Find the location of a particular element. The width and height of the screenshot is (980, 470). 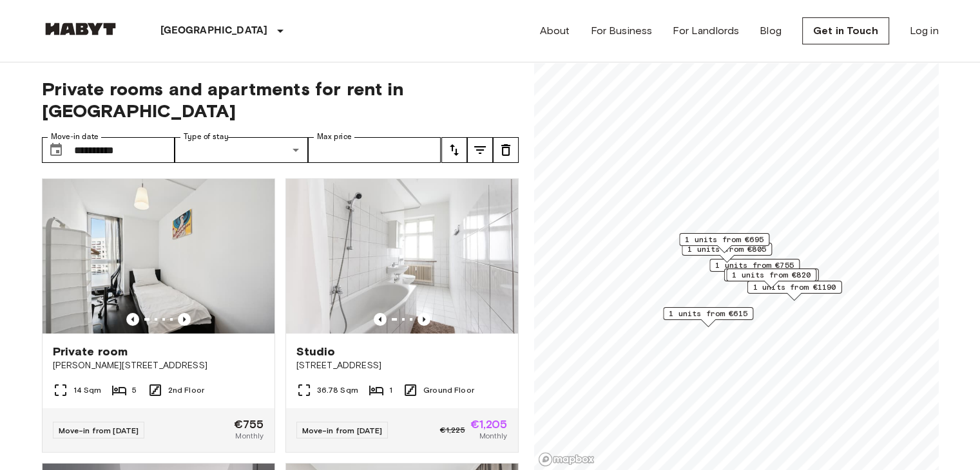

span: 1 units from €755 is located at coordinates (755, 266).